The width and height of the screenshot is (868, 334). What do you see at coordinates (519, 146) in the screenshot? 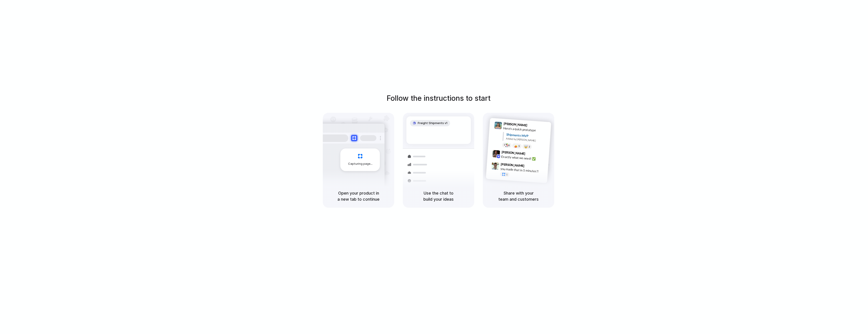
I see `span: 5` at bounding box center [519, 146].